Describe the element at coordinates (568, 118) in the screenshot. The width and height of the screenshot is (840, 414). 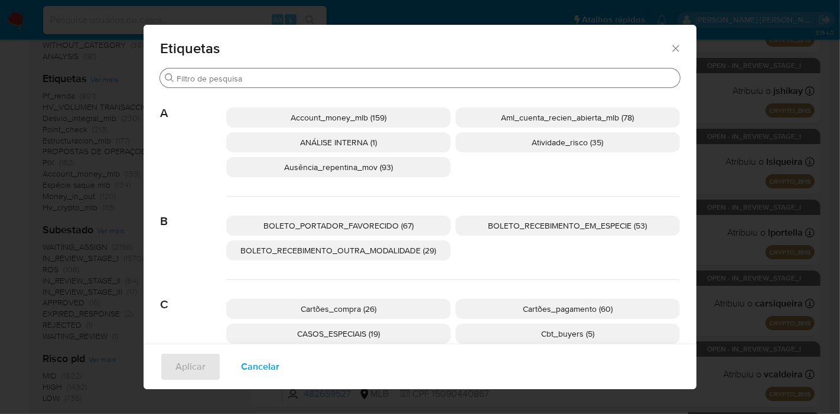
I see `div: Aml_cuenta_recien_abierta_mlb (78)` at that location.